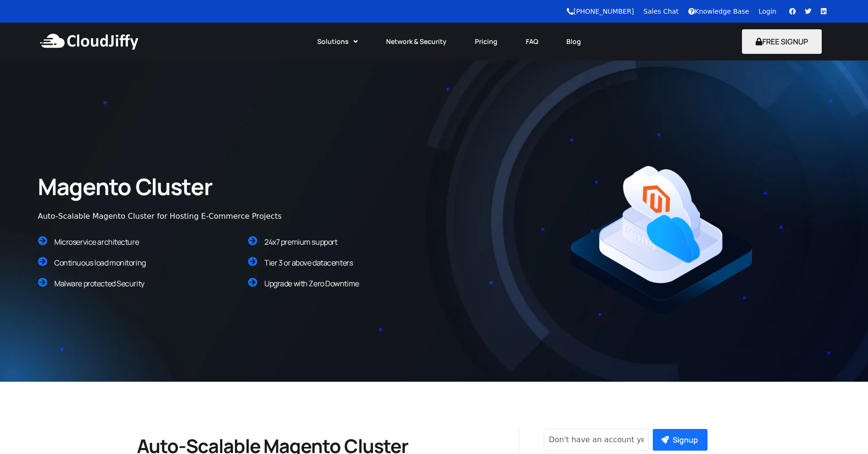  I want to click on a: Login, so click(767, 11).